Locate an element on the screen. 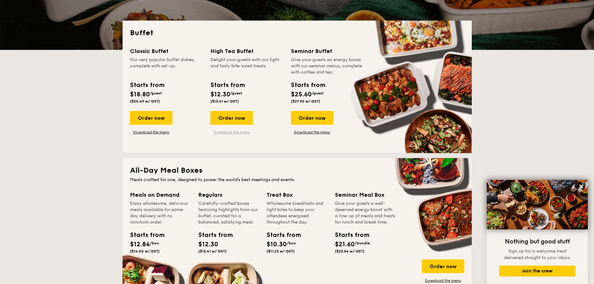 The height and width of the screenshot is (284, 594). span: $18.80 is located at coordinates (140, 94).